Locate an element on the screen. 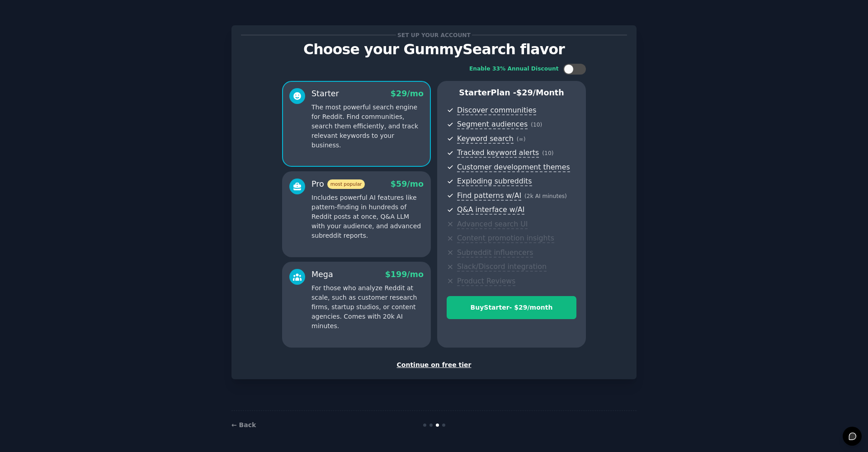 The image size is (868, 452). span: Customer development themes is located at coordinates (513, 168).